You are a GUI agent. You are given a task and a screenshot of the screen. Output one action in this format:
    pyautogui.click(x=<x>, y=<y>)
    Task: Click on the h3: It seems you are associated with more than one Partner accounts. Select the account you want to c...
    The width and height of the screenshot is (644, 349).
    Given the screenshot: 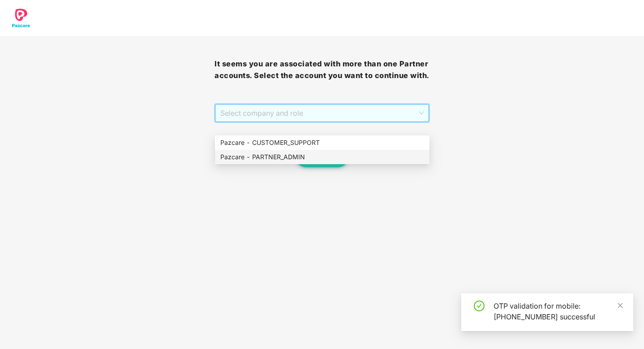 What is the action you would take?
    pyautogui.click(x=322, y=69)
    